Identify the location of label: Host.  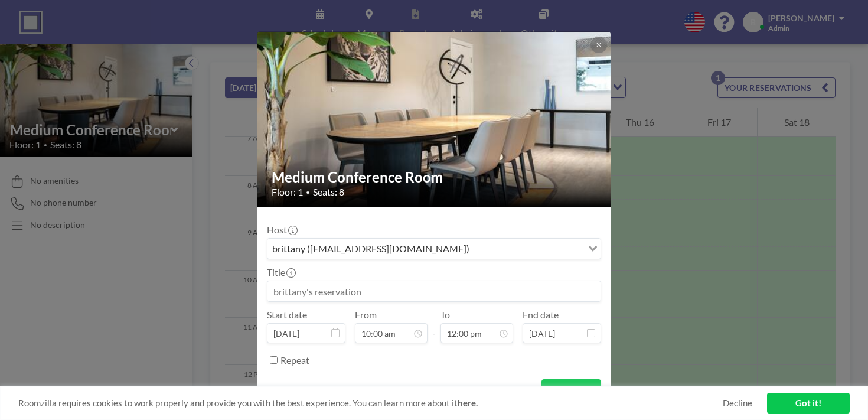
(282, 230).